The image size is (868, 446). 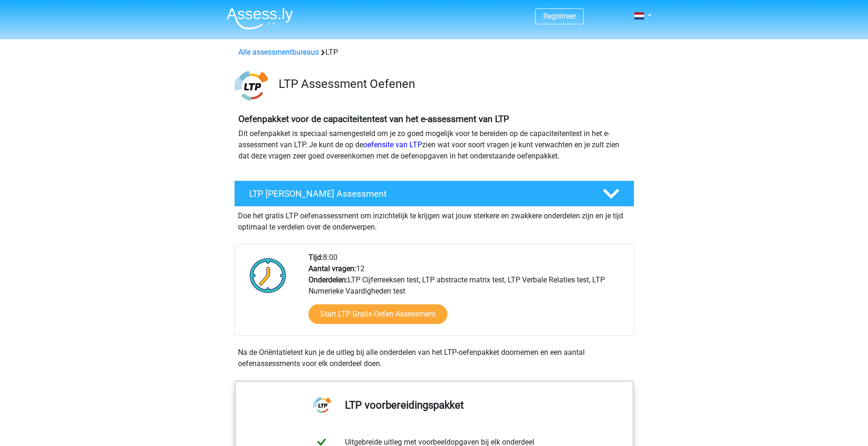 I want to click on p: Dit oefenpakket is speciaal samengesteld om je zo goed mogelijk voor te bereiden op de capaciteit..., so click(x=434, y=144).